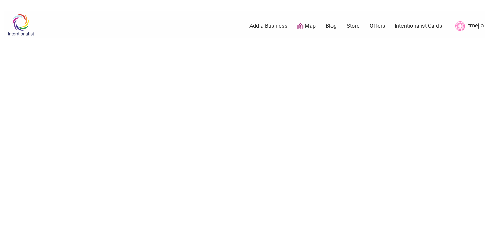 The height and width of the screenshot is (250, 489). I want to click on a: Offers, so click(377, 26).